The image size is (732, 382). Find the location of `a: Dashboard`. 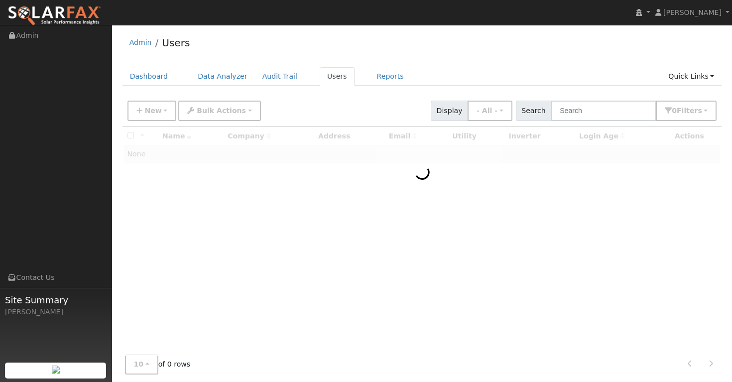

a: Dashboard is located at coordinates (149, 76).